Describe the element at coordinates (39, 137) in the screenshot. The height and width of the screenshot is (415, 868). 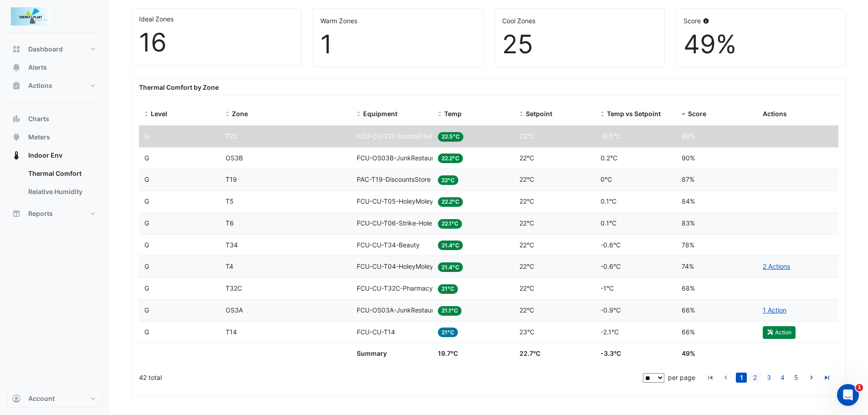
I see `span: Meters` at that location.